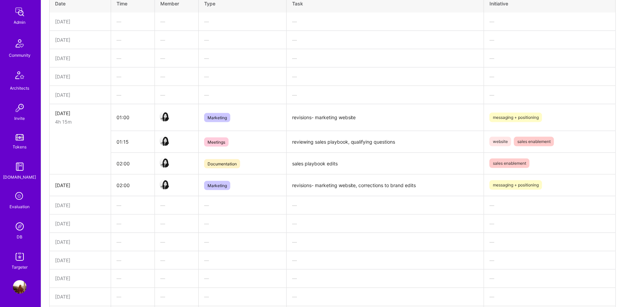 Image resolution: width=624 pixels, height=307 pixels. Describe the element at coordinates (20, 108) in the screenshot. I see `img: Invite` at that location.